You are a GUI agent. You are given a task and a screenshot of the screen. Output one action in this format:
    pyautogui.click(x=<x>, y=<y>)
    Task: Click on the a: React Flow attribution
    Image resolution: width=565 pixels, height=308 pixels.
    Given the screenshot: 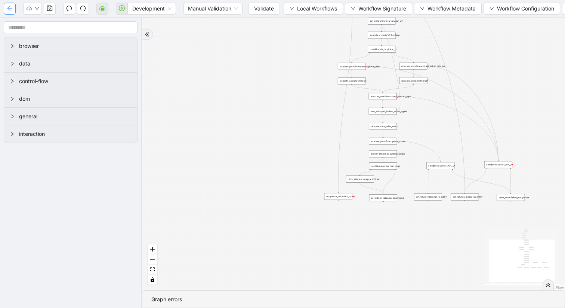 What is the action you would take?
    pyautogui.click(x=554, y=287)
    